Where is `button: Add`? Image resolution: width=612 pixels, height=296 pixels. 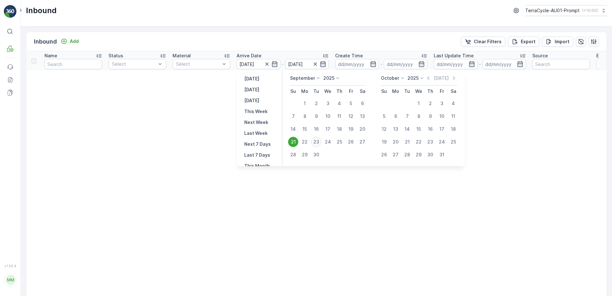
button: Add is located at coordinates (70, 41).